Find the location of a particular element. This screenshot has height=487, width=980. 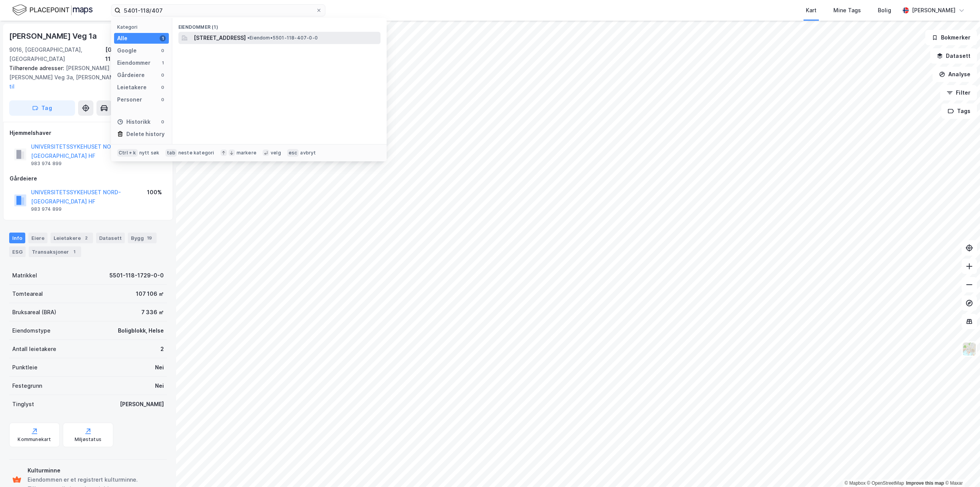

div: Hjemmelshaver is located at coordinates (88, 133).